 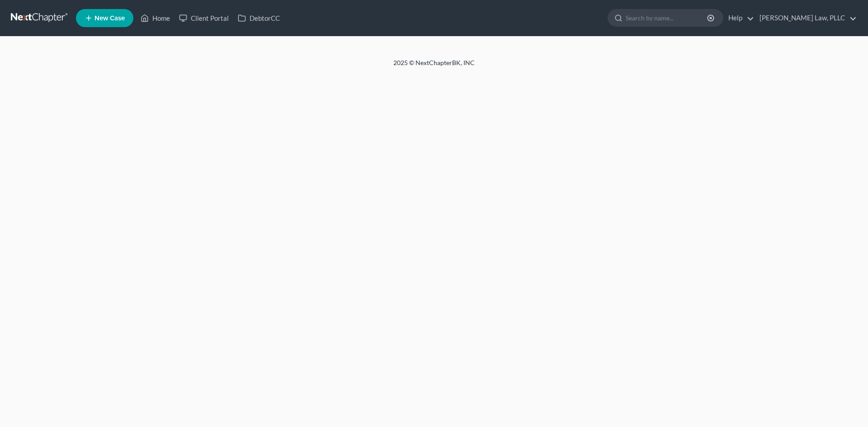 I want to click on a: Home, so click(x=155, y=18).